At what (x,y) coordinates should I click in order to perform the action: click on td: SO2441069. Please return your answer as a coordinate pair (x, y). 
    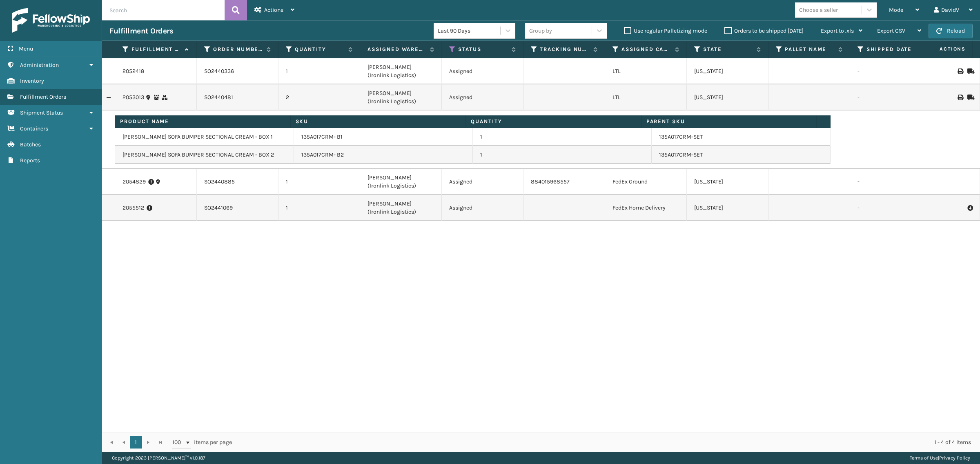
    Looking at the image, I should click on (238, 208).